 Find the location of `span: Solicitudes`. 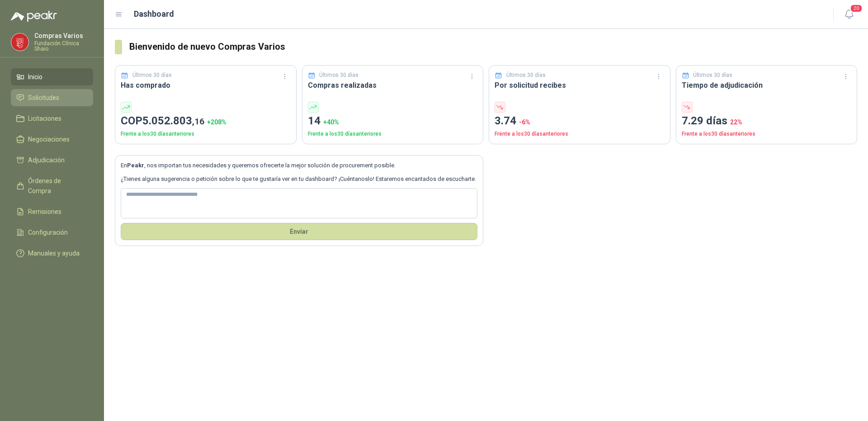

span: Solicitudes is located at coordinates (43, 98).